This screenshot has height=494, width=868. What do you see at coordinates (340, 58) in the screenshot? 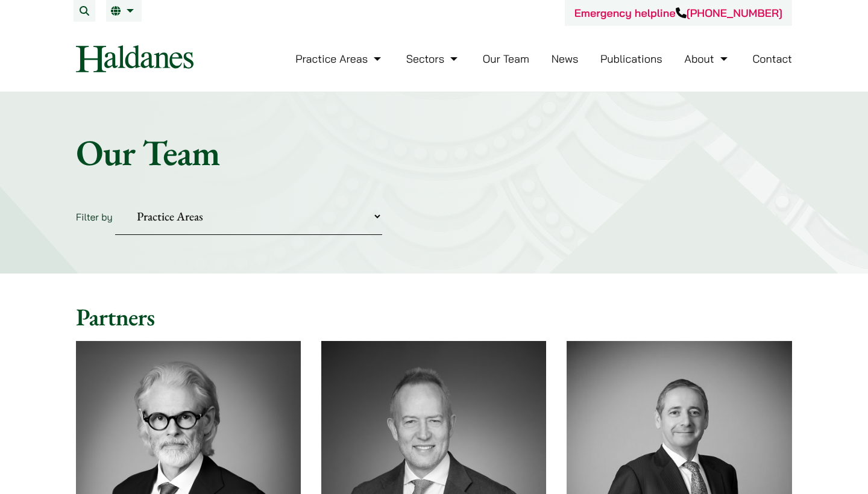
I see `a: Practice Areas` at bounding box center [340, 58].